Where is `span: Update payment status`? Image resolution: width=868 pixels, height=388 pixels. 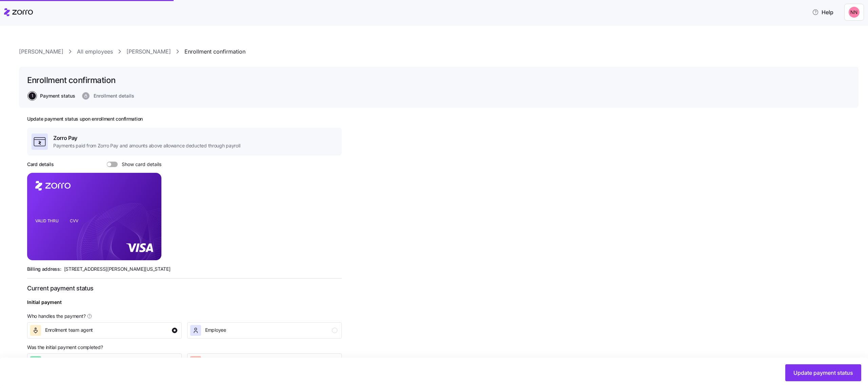 span: Update payment status is located at coordinates (823, 373).